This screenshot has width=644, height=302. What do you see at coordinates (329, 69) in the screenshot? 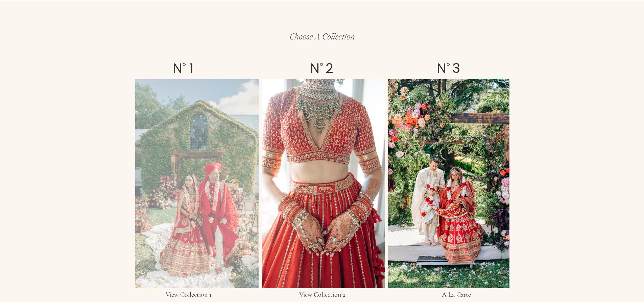
I see `h2: 2` at bounding box center [329, 69].